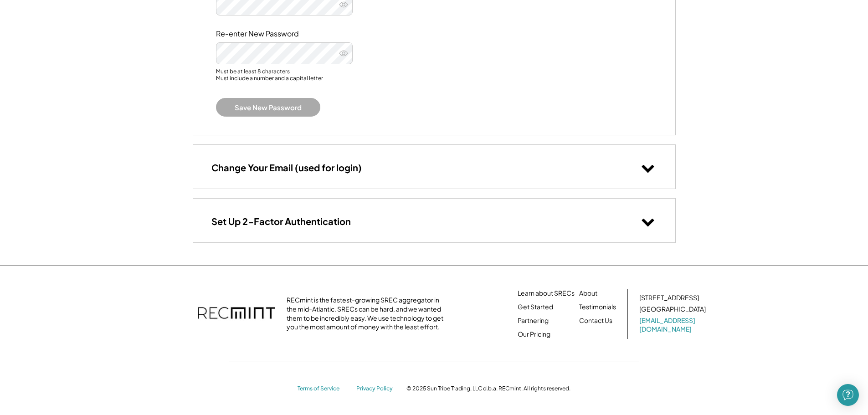 Image resolution: width=868 pixels, height=415 pixels. I want to click on h3: Set Up 2-Factor Authentication, so click(281, 222).